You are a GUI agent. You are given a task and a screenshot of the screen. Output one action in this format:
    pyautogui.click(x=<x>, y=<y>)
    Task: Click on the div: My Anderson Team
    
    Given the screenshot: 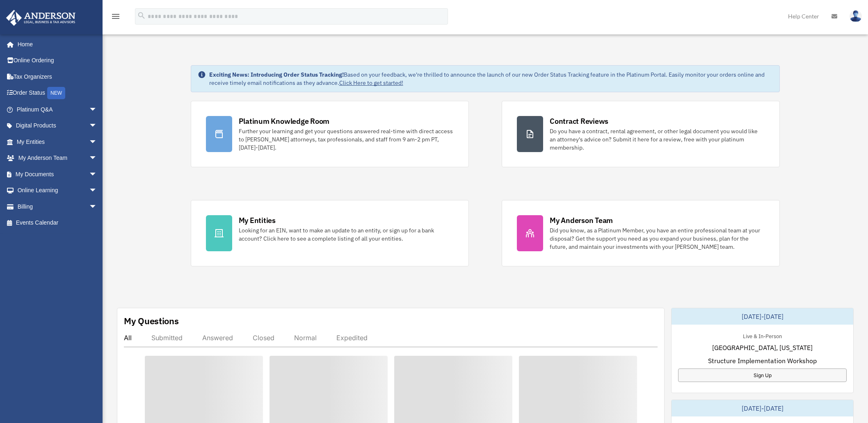 What is the action you would take?
    pyautogui.click(x=582, y=220)
    